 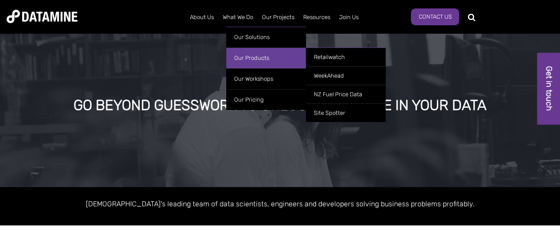 I want to click on a: Our Products, so click(x=266, y=58).